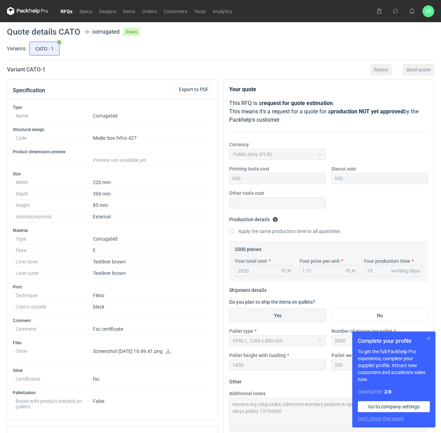  Describe the element at coordinates (243, 89) in the screenshot. I see `strong: Your quote` at that location.